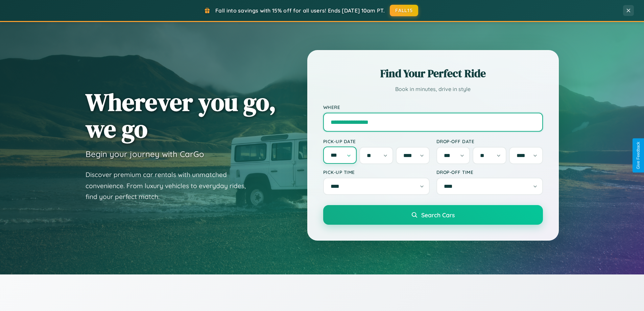 This screenshot has height=311, width=644. What do you see at coordinates (145, 154) in the screenshot?
I see `h3: Begin your journey with CarGo` at bounding box center [145, 154].